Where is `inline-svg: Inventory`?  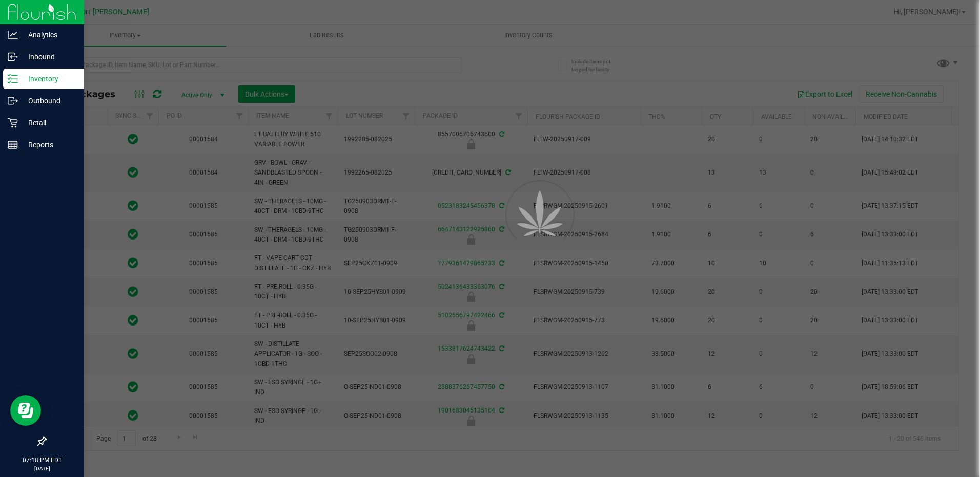
inline-svg: Inventory is located at coordinates (13, 79).